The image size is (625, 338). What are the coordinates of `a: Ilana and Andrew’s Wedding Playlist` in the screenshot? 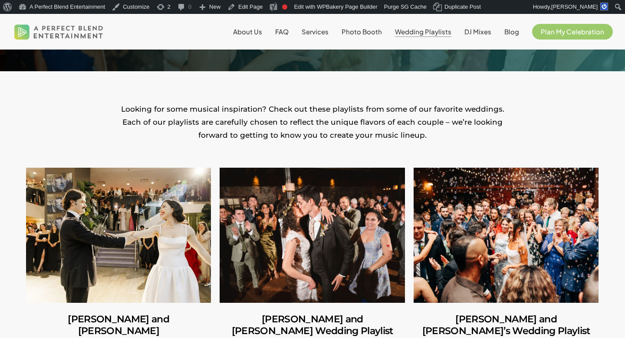 It's located at (506, 235).